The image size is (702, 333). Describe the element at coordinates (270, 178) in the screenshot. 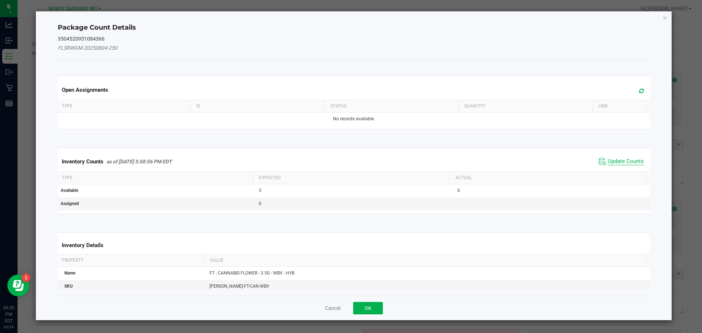

I see `span: Expected` at that location.